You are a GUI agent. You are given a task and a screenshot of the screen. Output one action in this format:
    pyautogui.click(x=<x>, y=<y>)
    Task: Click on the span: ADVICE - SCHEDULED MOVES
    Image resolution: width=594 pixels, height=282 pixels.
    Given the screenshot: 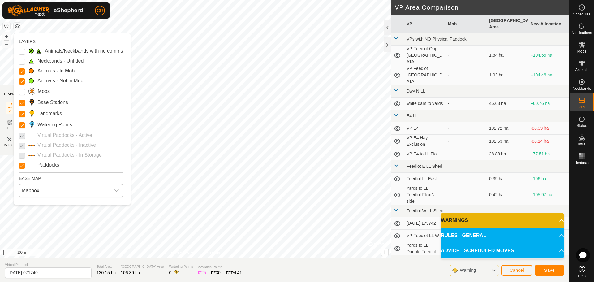 What is the action you would take?
    pyautogui.click(x=478, y=251)
    